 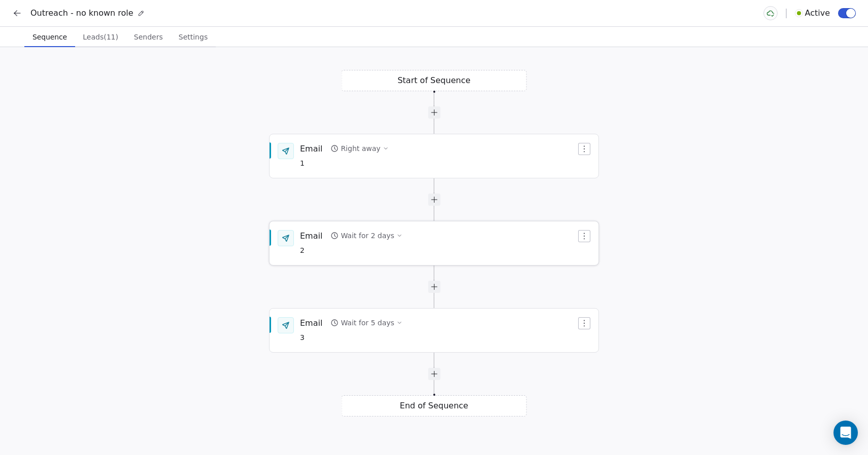 I want to click on span: Outreach - no known role, so click(x=81, y=13).